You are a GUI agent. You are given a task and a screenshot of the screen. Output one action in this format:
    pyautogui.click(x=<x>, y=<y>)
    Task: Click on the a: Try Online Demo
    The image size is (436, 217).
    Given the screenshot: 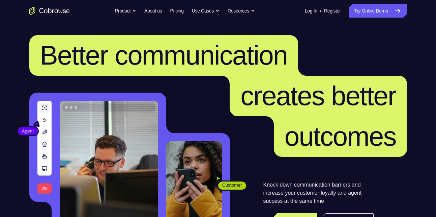 What is the action you would take?
    pyautogui.click(x=378, y=11)
    